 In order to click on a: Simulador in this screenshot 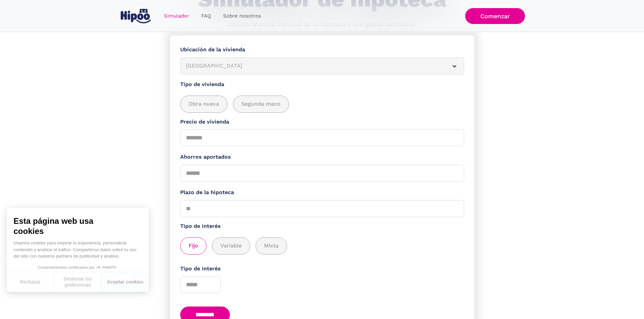, I will do `click(176, 16)`.